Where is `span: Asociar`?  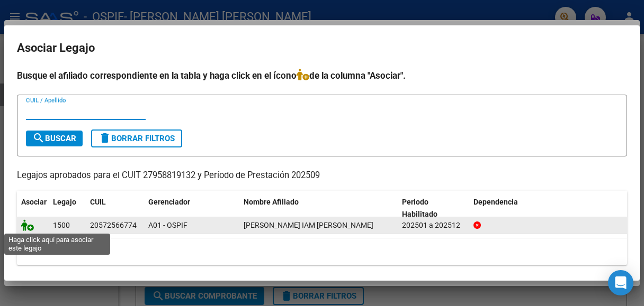 span: Asociar is located at coordinates (34, 202).